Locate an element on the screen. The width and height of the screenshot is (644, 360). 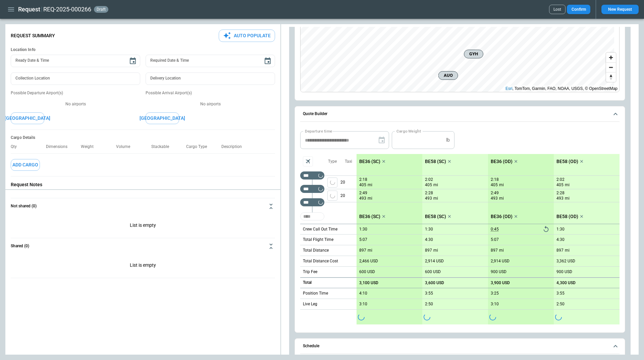
p: 3,900 USD is located at coordinates (500, 283).